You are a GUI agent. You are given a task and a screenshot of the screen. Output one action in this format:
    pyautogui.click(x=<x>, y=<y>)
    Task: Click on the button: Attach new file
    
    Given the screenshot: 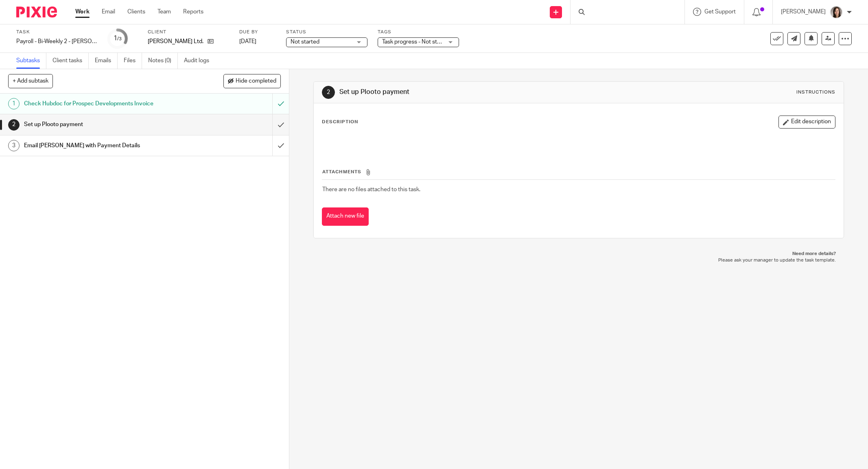 What is the action you would take?
    pyautogui.click(x=345, y=217)
    